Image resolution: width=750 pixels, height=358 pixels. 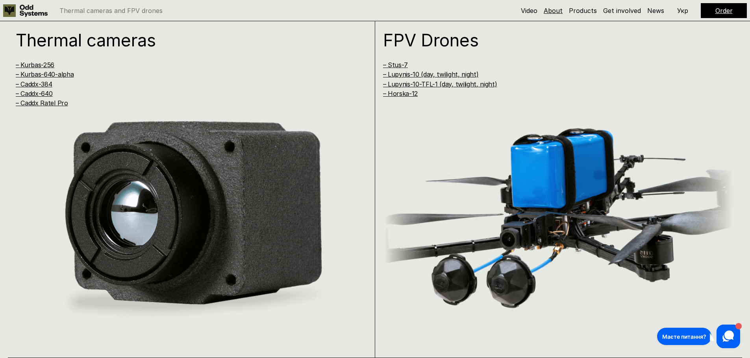 What do you see at coordinates (83, 4) in the screenshot?
I see `i: 1` at bounding box center [83, 4].